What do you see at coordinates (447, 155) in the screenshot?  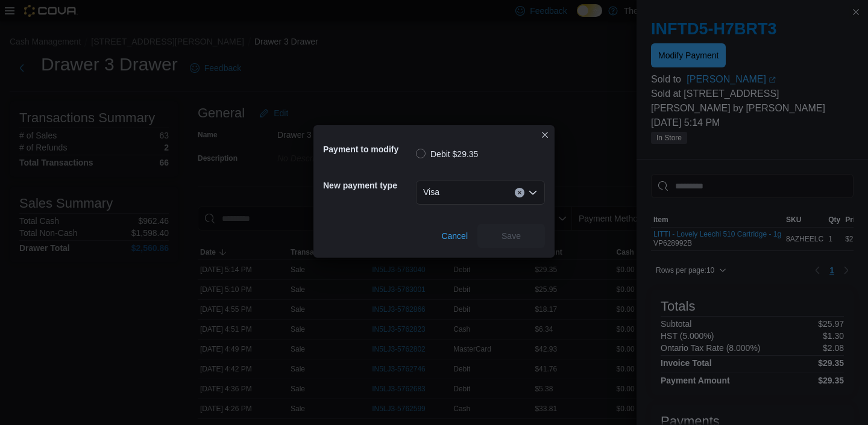 I see `label: Debit $29.35` at bounding box center [447, 155].